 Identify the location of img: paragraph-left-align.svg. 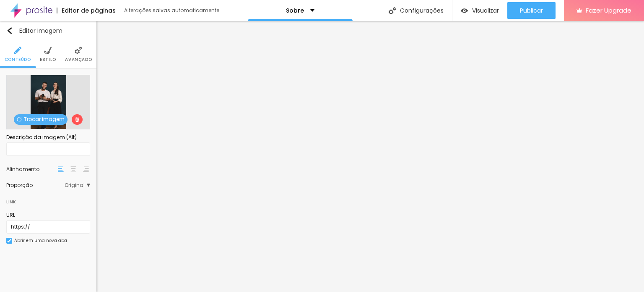
(61, 169).